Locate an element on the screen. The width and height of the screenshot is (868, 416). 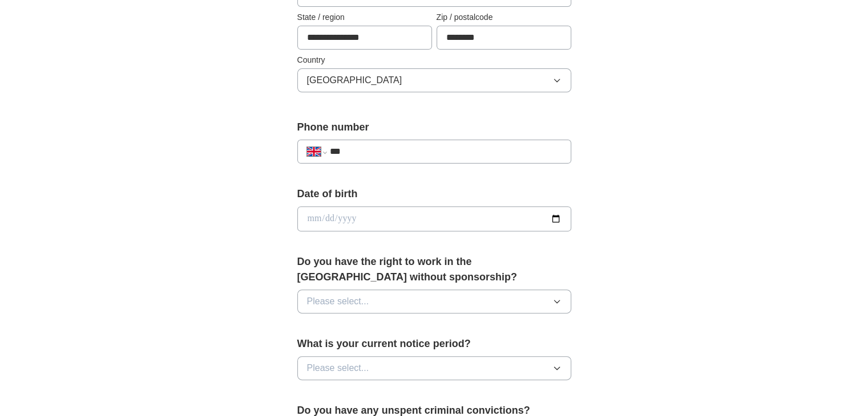
label: Phone number is located at coordinates (434, 127).